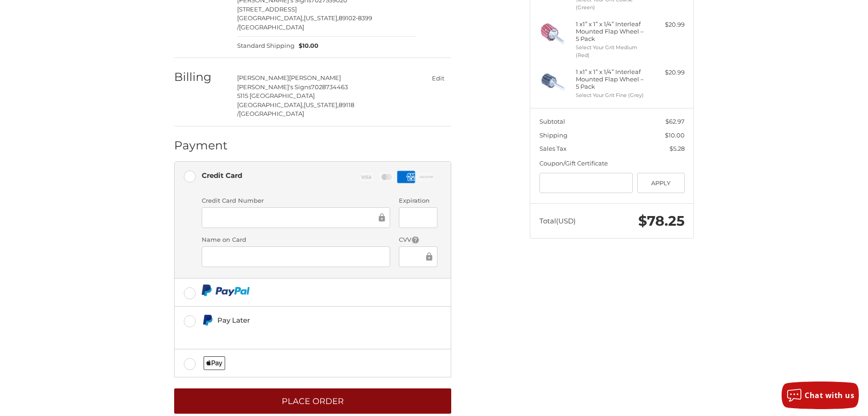 The image size is (868, 416). What do you see at coordinates (296, 240) in the screenshot?
I see `label: Name on Card` at bounding box center [296, 240].